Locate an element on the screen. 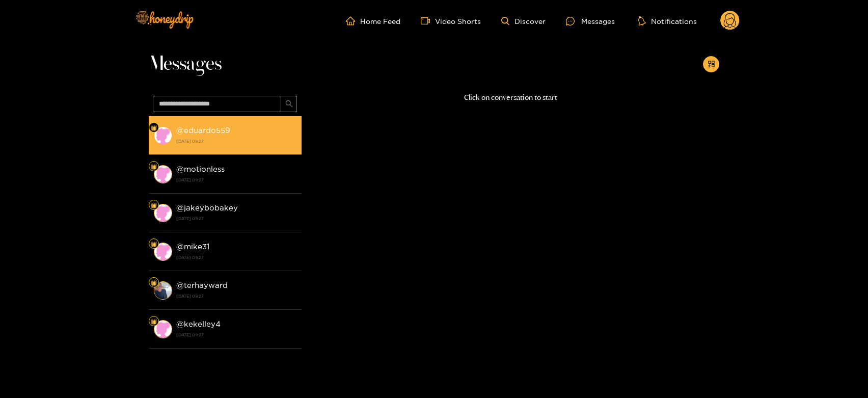  strong: @ motionless is located at coordinates (201, 169).